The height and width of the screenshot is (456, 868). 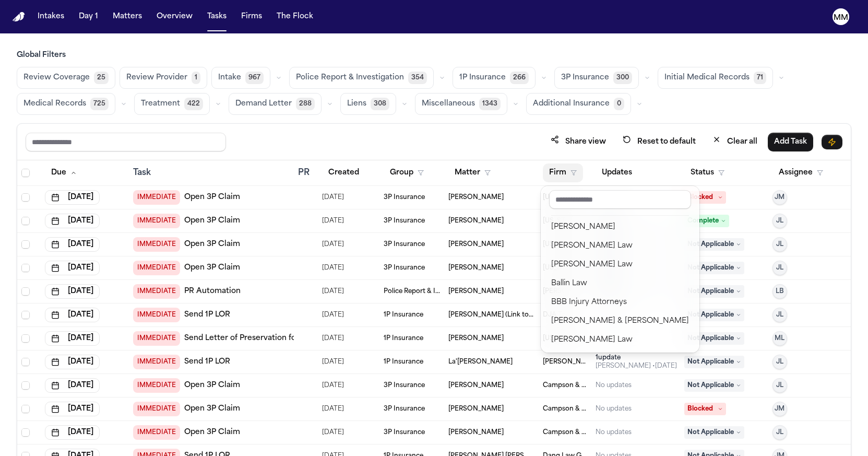 What do you see at coordinates (620, 269) in the screenshot?
I see `div: Firm` at bounding box center [620, 269].